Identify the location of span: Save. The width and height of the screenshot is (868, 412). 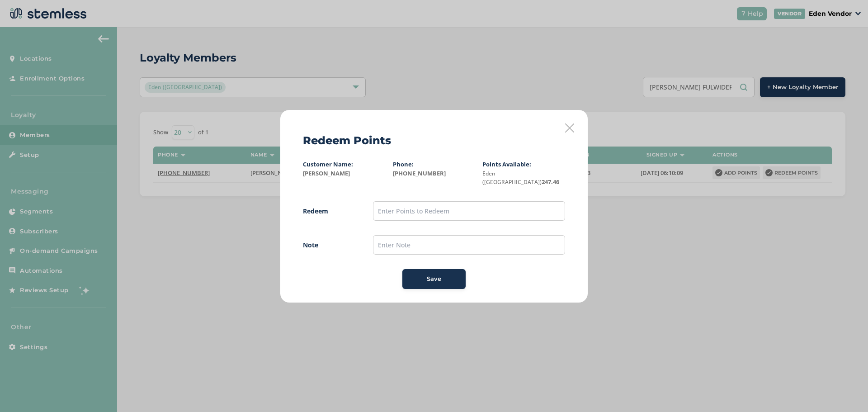
(434, 279).